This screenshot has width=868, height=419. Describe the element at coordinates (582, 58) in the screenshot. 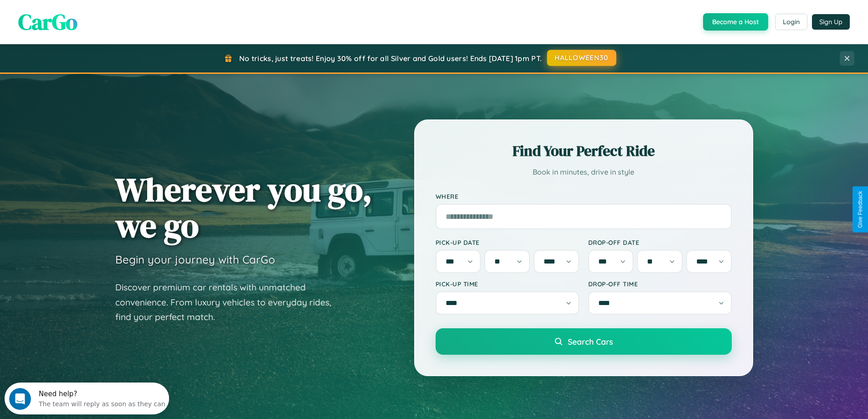

I see `button: HALLOWEEN30` at that location.